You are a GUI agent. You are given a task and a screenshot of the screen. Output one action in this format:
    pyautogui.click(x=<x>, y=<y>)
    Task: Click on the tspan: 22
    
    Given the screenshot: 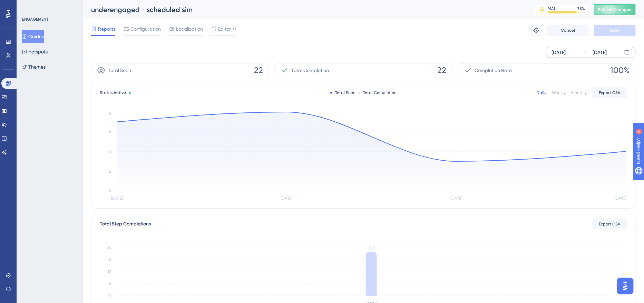 What is the action you would take?
    pyautogui.click(x=372, y=249)
    